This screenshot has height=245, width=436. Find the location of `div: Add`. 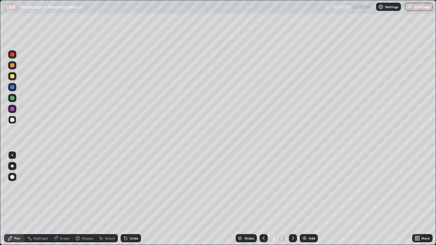

div: Add is located at coordinates (312, 239).